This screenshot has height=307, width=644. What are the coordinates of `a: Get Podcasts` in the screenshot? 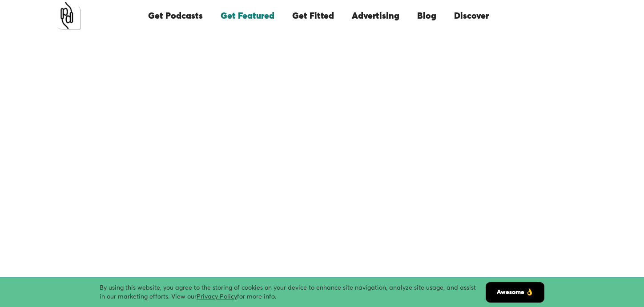 It's located at (175, 16).